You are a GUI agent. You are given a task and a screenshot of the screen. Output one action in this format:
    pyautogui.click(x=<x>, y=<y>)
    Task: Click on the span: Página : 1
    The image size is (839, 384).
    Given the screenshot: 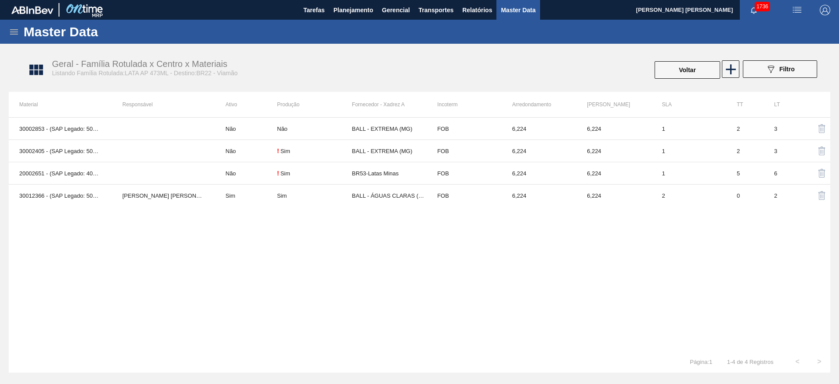 What is the action you would take?
    pyautogui.click(x=701, y=362)
    